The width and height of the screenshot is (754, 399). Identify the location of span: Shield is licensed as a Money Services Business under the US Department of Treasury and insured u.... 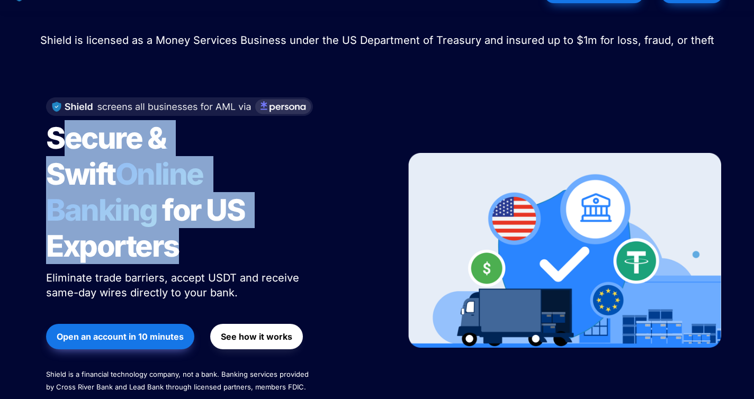
(377, 40).